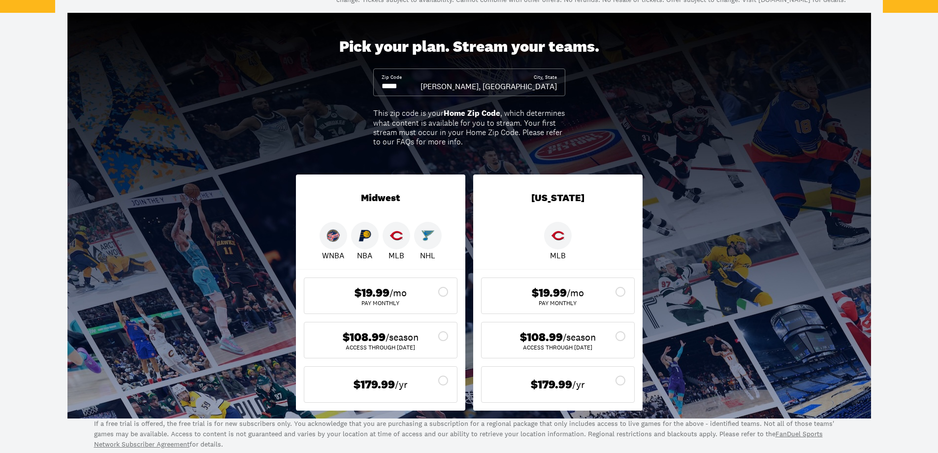 The height and width of the screenshot is (453, 938). Describe the element at coordinates (333, 235) in the screenshot. I see `img: Fever` at that location.